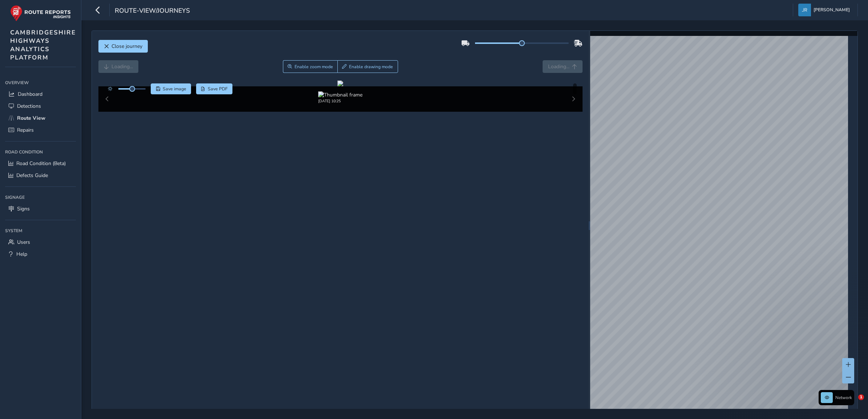 The width and height of the screenshot is (868, 419). I want to click on button: PDF, so click(214, 89).